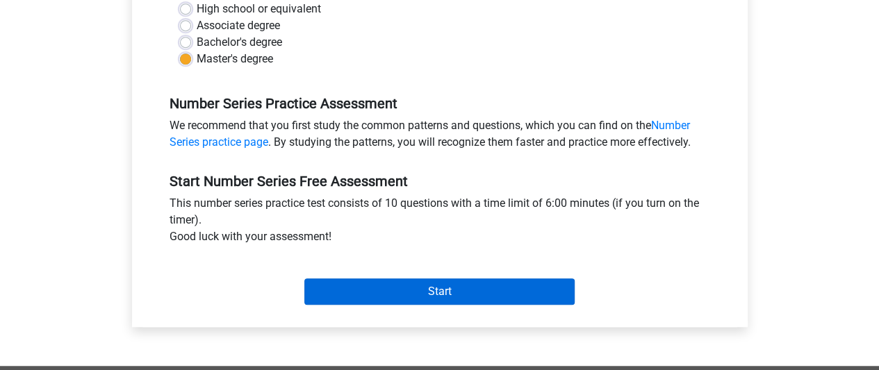 The width and height of the screenshot is (879, 370). Describe the element at coordinates (235, 59) in the screenshot. I see `label: Master's degree` at that location.